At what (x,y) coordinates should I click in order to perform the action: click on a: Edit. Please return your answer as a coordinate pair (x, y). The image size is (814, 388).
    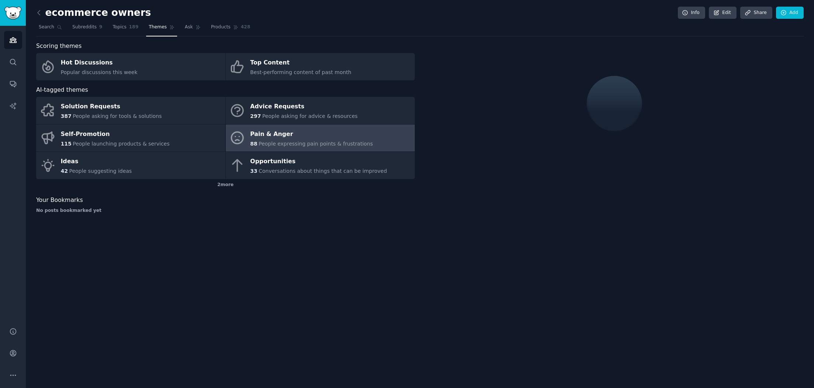
    Looking at the image, I should click on (722, 13).